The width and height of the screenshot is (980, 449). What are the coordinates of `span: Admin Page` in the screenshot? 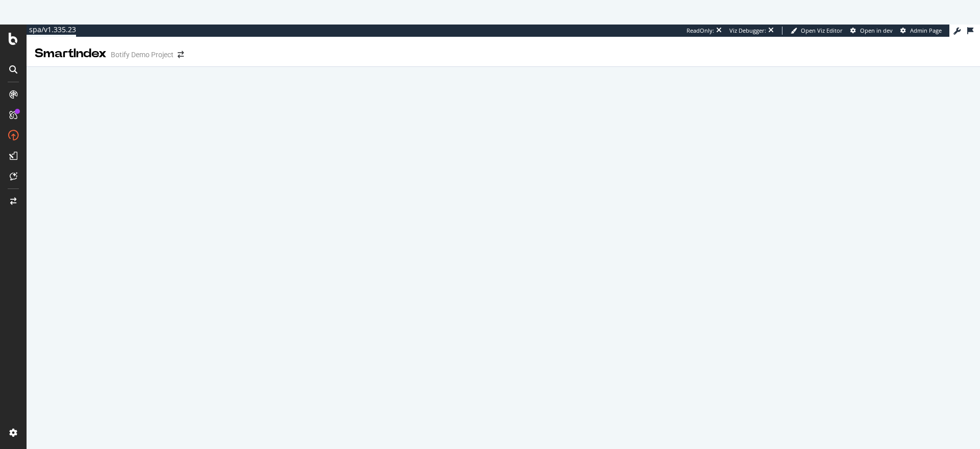 It's located at (926, 30).